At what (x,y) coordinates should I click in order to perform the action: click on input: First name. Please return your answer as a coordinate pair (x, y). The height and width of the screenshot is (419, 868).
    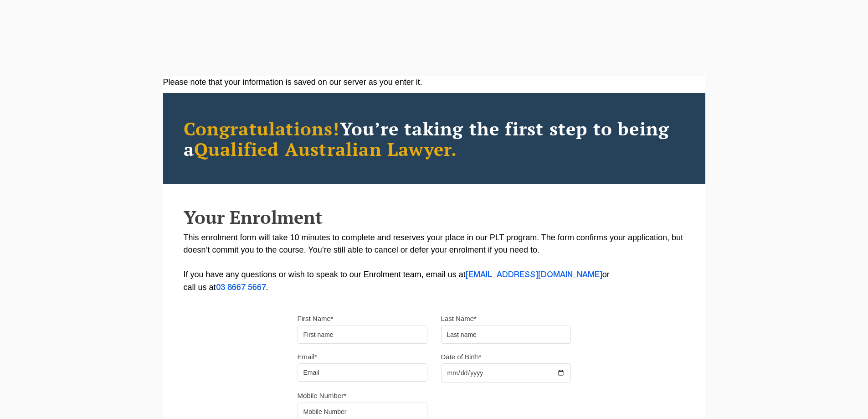
    Looking at the image, I should click on (362, 334).